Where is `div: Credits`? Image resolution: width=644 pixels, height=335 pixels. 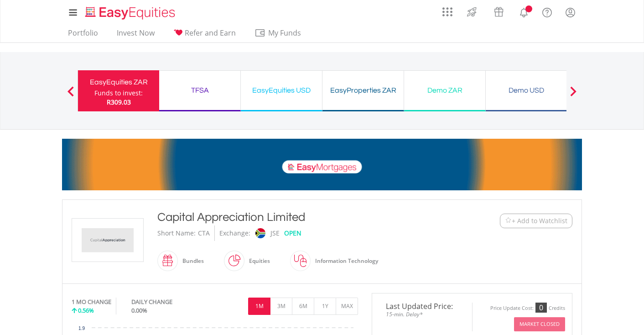
div: Credits is located at coordinates (557, 308).